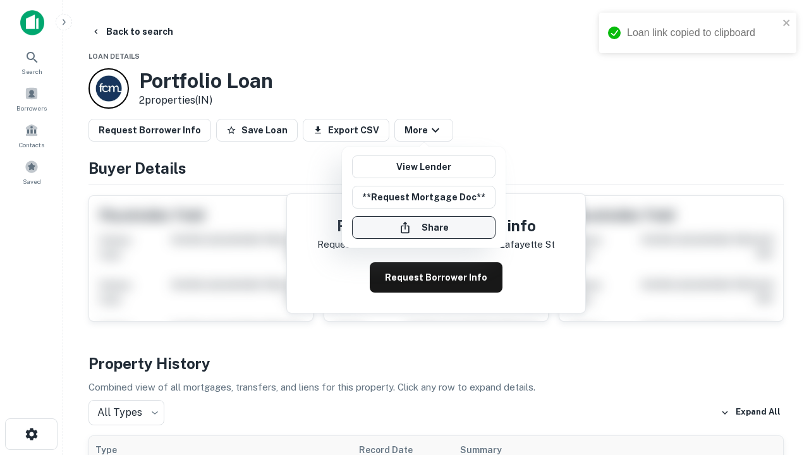 The height and width of the screenshot is (455, 809). Describe the element at coordinates (703, 33) in the screenshot. I see `div: Loan link copied to clipboard` at that location.